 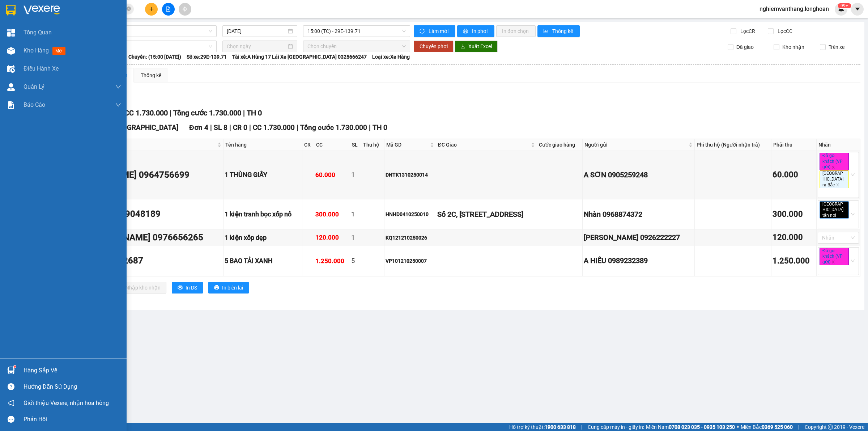 I want to click on button: plus, so click(x=151, y=9).